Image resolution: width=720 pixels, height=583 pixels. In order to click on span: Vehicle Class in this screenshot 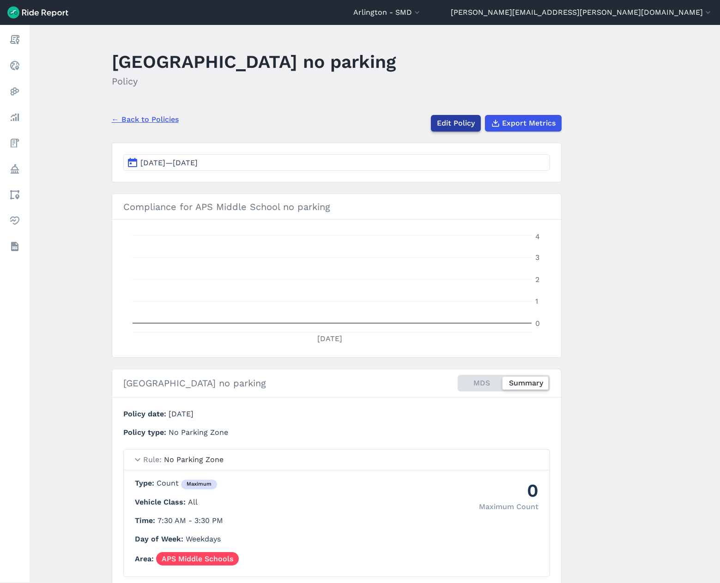, I will do `click(161, 502)`.